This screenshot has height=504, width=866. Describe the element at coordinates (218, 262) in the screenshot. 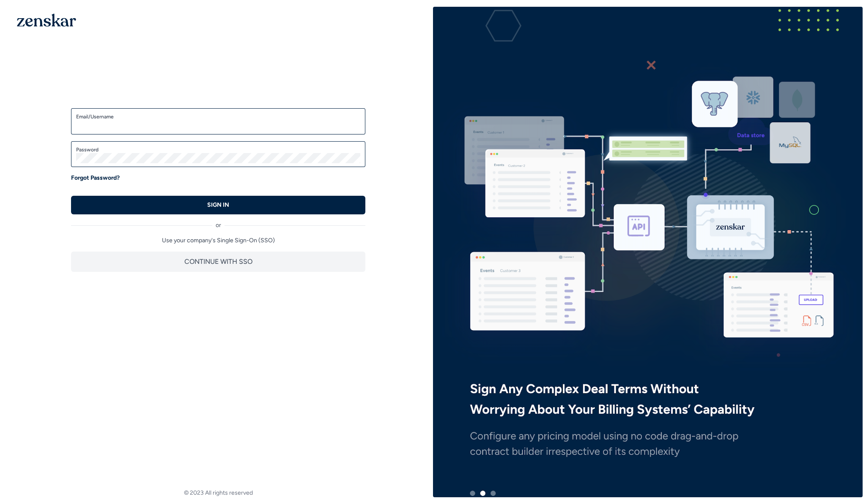

I see `button: CONTINUE WITH SSO` at that location.